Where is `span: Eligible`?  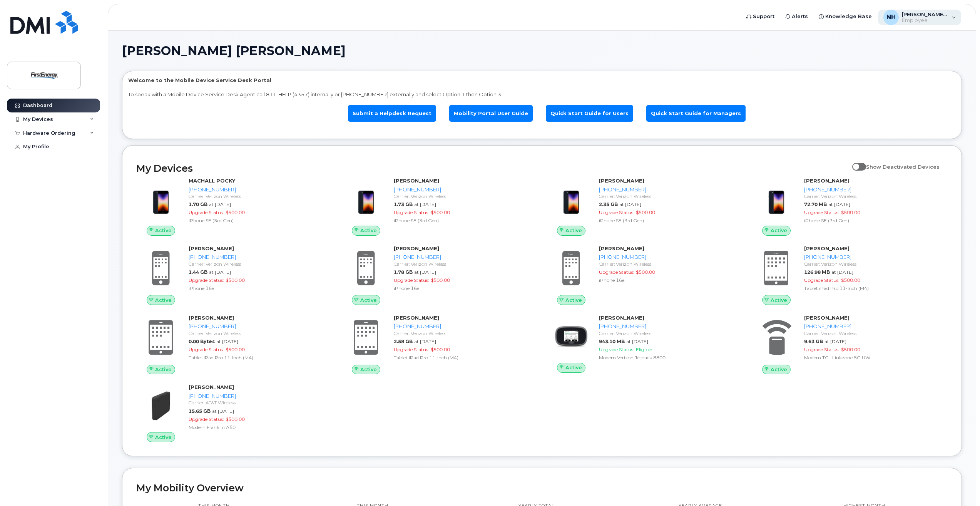 span: Eligible is located at coordinates (644, 349).